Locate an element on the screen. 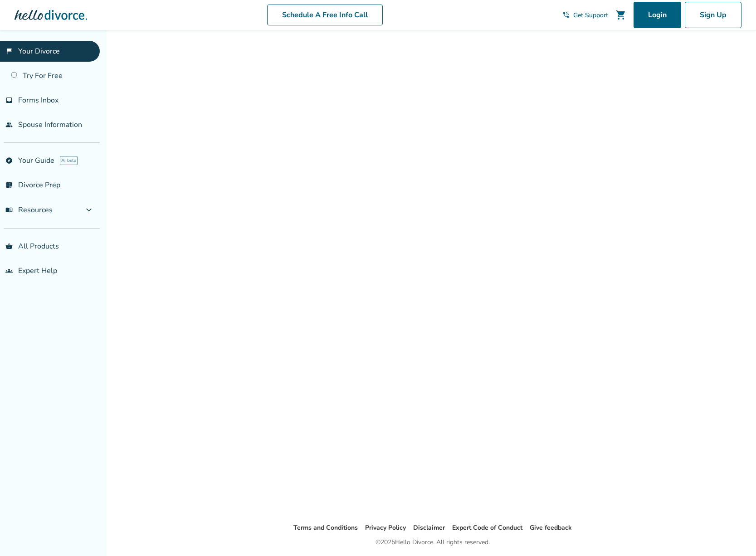 This screenshot has height=556, width=756. span: phone_in_talk is located at coordinates (566, 15).